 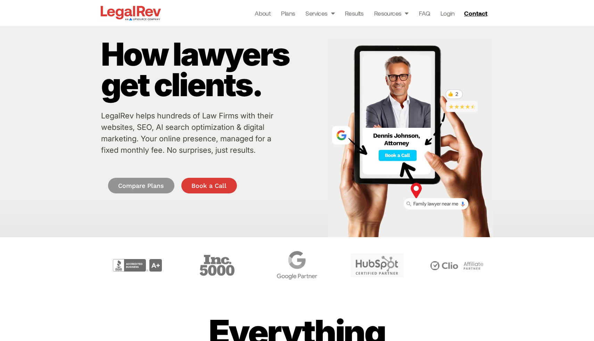 What do you see at coordinates (320, 13) in the screenshot?
I see `a: Services` at bounding box center [320, 13].